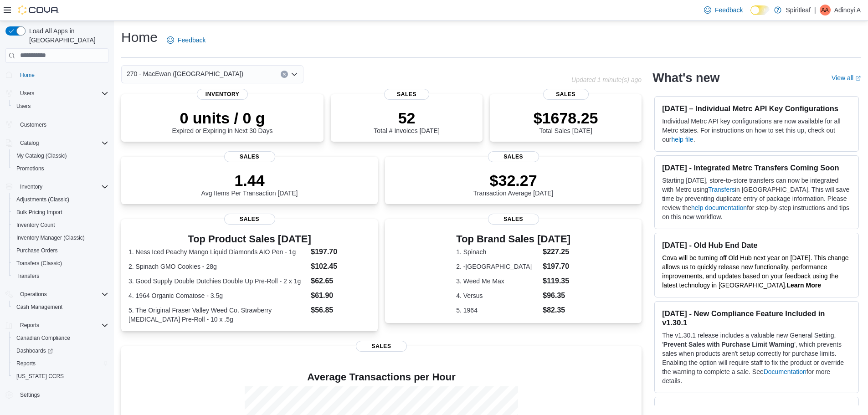  What do you see at coordinates (61, 200) in the screenshot?
I see `button: Adjustments (Classic)` at bounding box center [61, 200].